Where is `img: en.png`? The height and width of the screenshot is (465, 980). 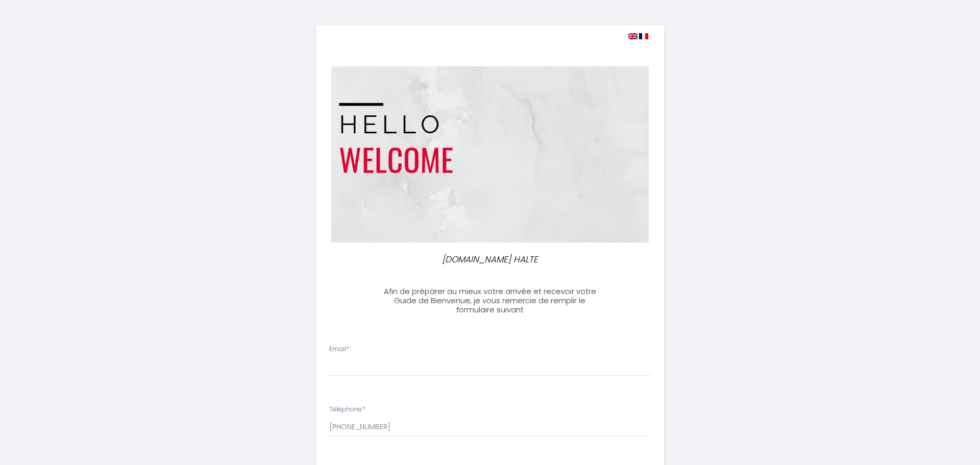 img: en.png is located at coordinates (633, 36).